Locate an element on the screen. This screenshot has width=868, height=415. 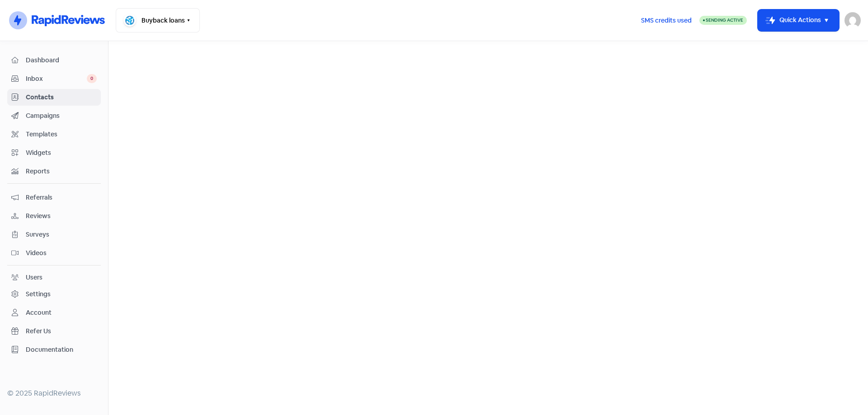
img: User is located at coordinates (853, 20).